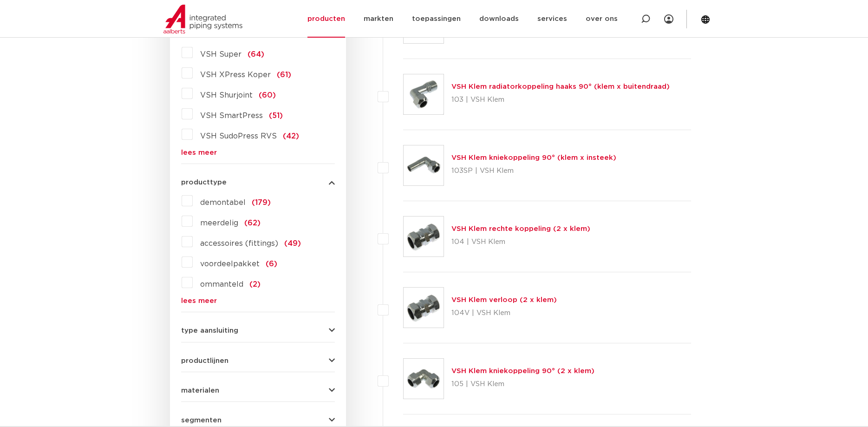 The height and width of the screenshot is (427, 868). Describe the element at coordinates (267, 95) in the screenshot. I see `span: (60)` at that location.